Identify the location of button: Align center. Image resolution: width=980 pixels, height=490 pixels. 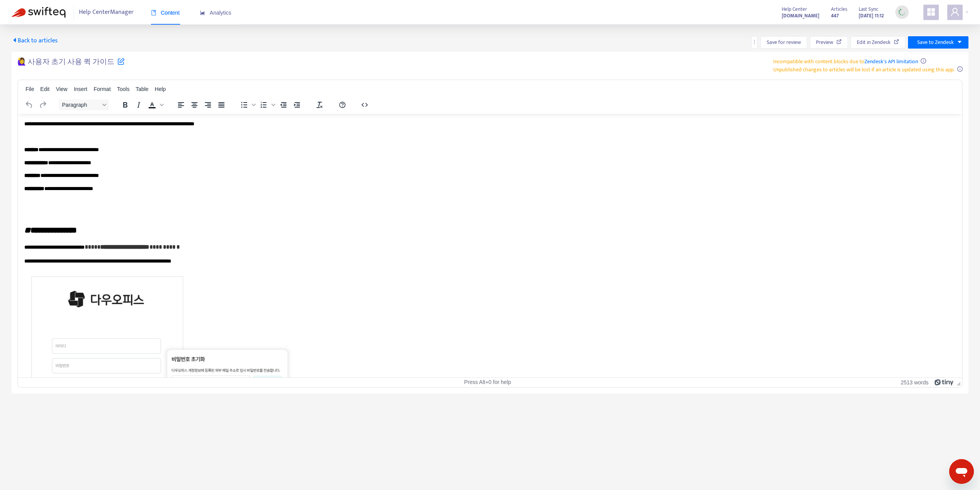
(194, 105).